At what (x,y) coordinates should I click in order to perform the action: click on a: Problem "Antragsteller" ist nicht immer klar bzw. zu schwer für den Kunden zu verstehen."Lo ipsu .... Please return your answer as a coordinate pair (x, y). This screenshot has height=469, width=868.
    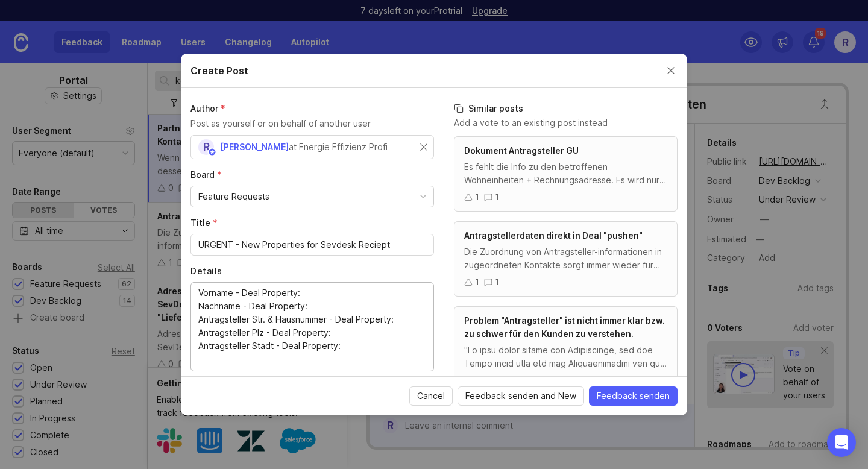
    Looking at the image, I should click on (566, 351).